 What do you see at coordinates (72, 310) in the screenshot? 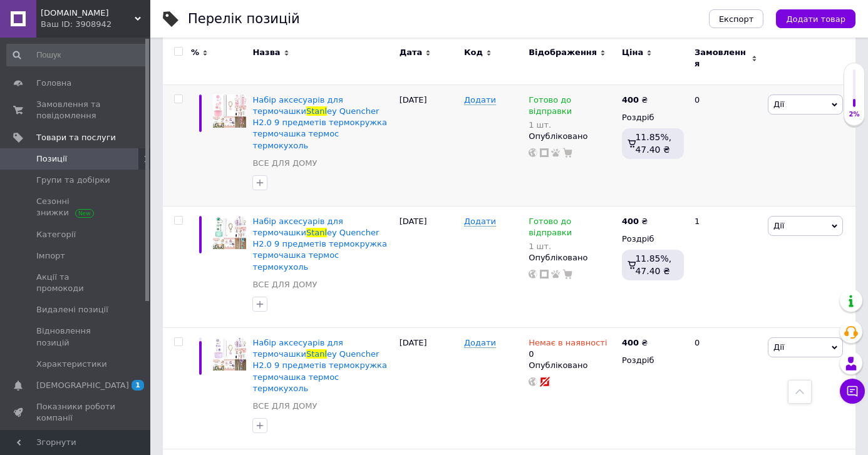
I see `span: Видалені позиції` at bounding box center [72, 310].